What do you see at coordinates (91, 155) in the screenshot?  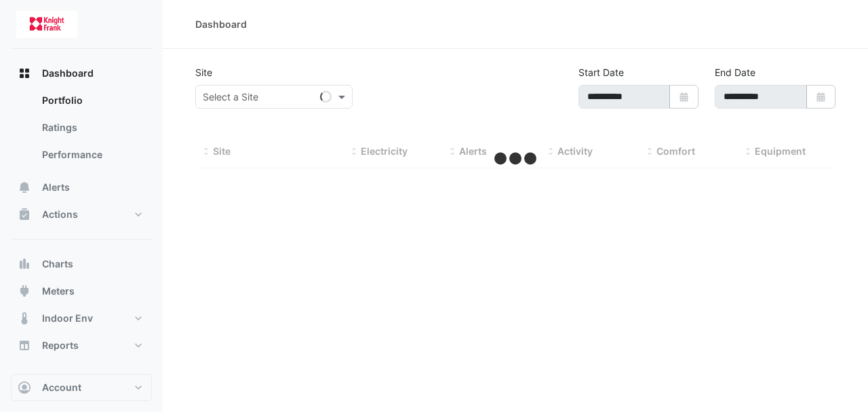 I see `a: Performance` at bounding box center [91, 155].